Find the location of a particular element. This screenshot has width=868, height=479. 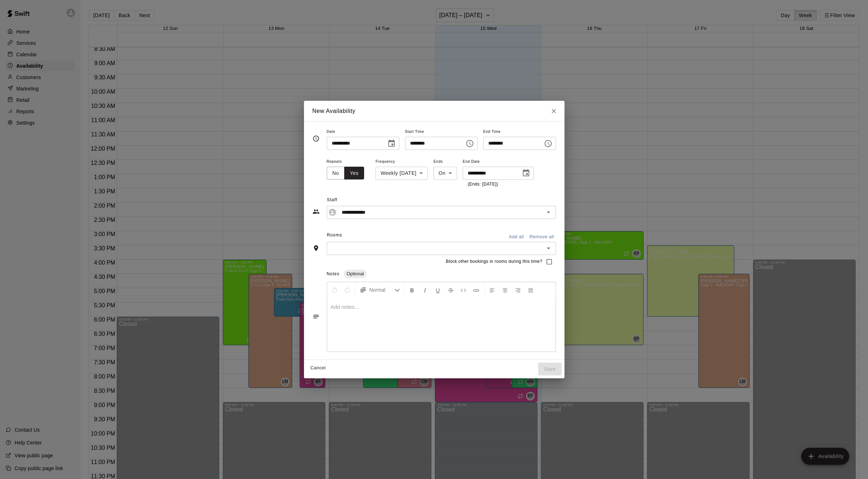

button: Insert Code is located at coordinates (464, 290).